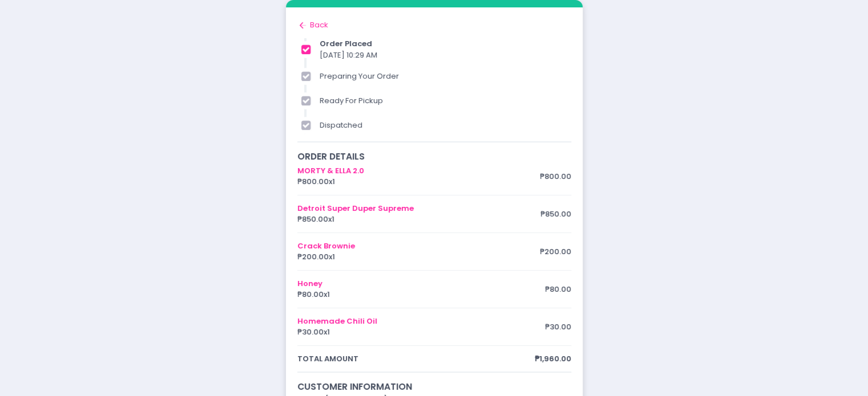 The height and width of the screenshot is (396, 868). What do you see at coordinates (445, 44) in the screenshot?
I see `div: order placed` at bounding box center [445, 44].